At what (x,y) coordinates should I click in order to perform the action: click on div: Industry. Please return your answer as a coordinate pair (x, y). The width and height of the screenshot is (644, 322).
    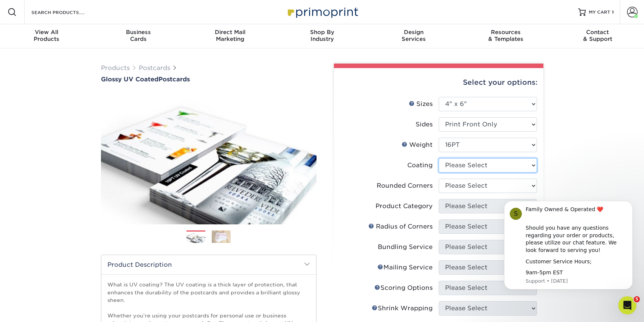
    Looking at the image, I should click on (322, 36).